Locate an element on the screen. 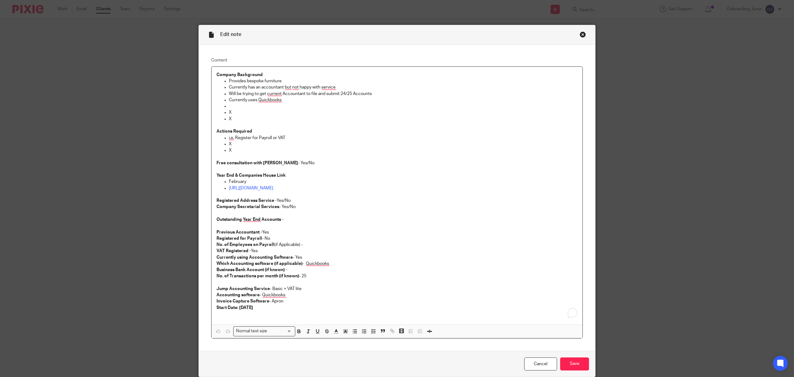 This screenshot has width=794, height=377. strong: Accounting software is located at coordinates (238, 295).